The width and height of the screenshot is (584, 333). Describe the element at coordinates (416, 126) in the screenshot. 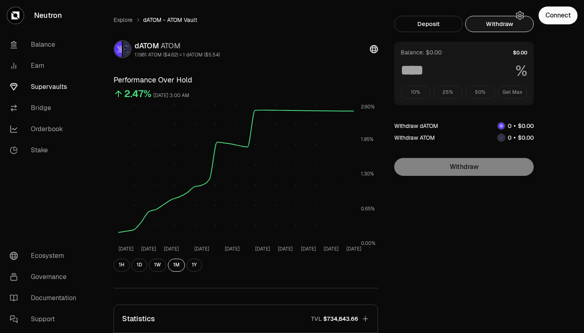

I see `div: Withdraw dATOM` at that location.